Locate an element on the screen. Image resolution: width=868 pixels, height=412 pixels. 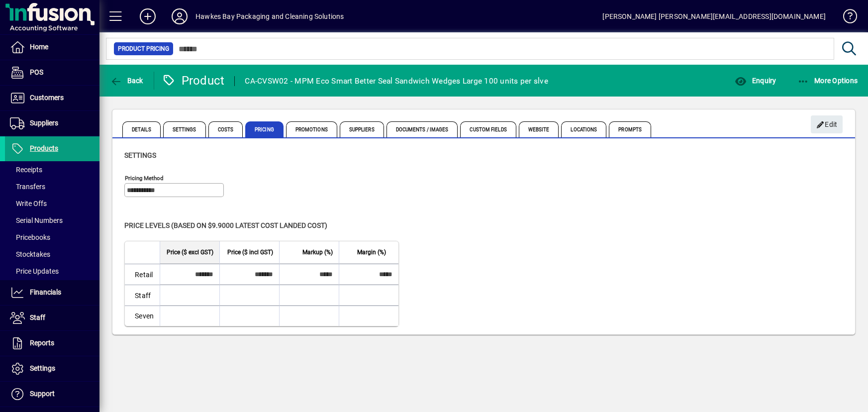
app-page-header-button: Back is located at coordinates (127, 81).